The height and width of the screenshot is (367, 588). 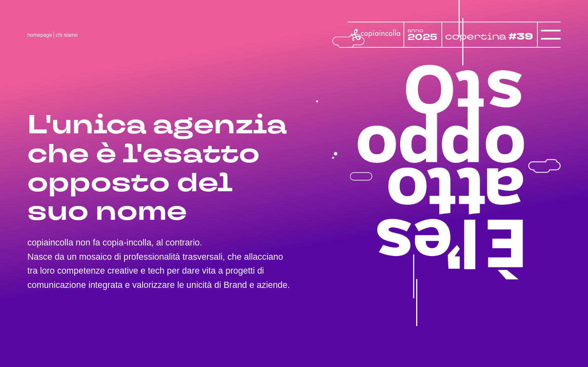 I want to click on tspan: anno, so click(x=415, y=31).